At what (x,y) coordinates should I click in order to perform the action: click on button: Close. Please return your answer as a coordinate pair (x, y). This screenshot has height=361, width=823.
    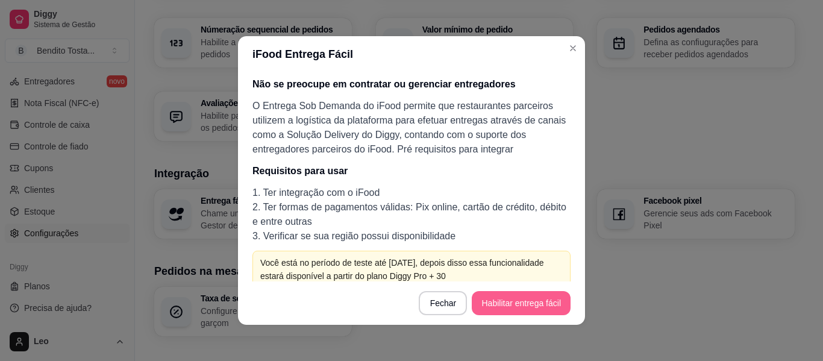
    Looking at the image, I should click on (573, 48).